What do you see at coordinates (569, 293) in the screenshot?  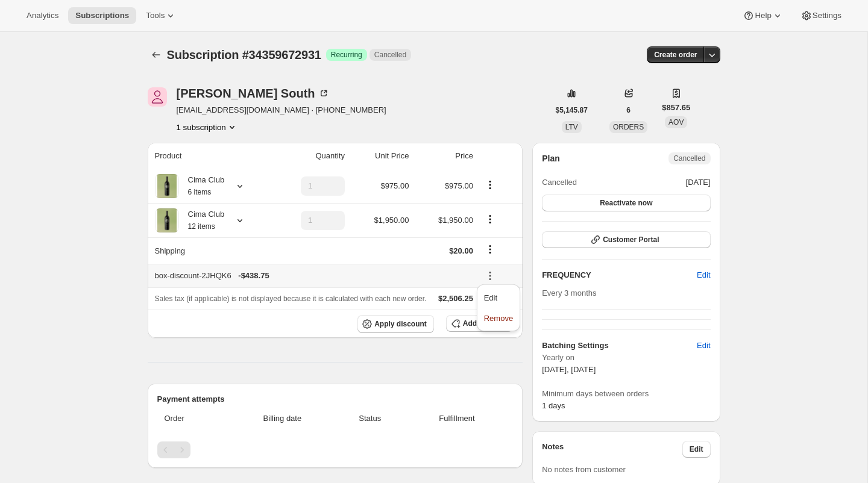 I see `span: Every 3 months` at bounding box center [569, 293].